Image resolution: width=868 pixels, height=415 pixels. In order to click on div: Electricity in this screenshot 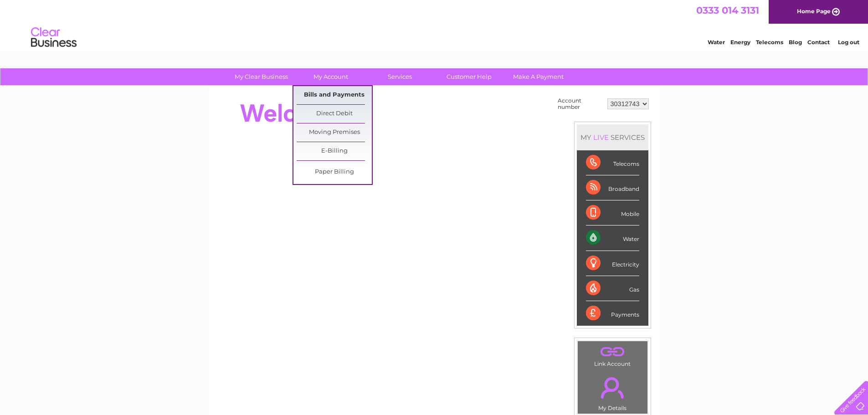, I will do `click(612, 263)`.